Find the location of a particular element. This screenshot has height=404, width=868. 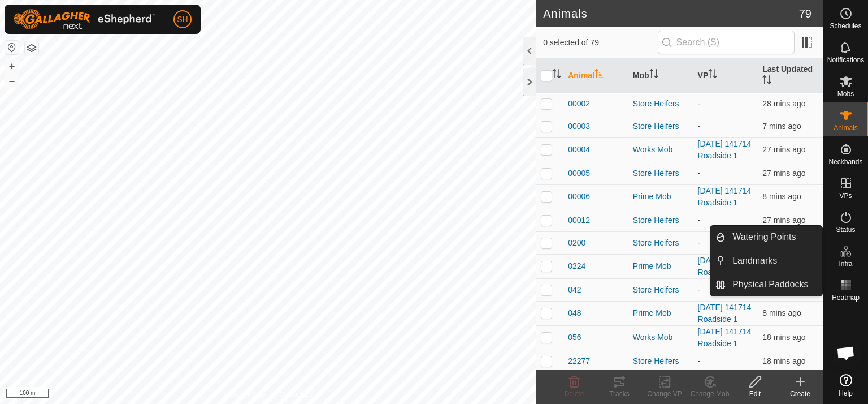

span: 22277 is located at coordinates (578, 361).